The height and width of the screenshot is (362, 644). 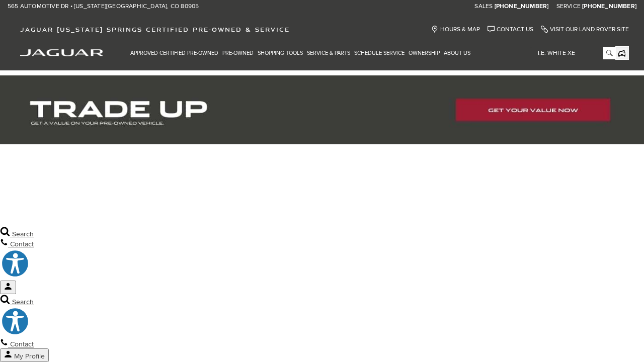 I want to click on a: Approved Certified Pre-Owned, so click(x=175, y=53).